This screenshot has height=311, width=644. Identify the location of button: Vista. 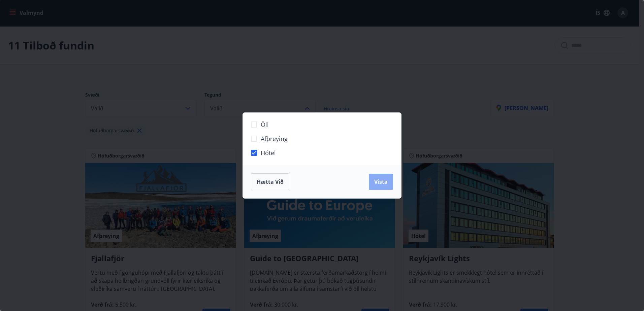
(381, 182).